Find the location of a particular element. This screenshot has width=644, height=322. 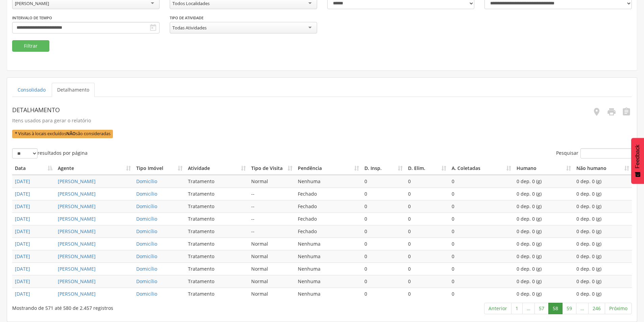

th: D. Insp.: Ordenar colunas de forma ascendente is located at coordinates (383, 169).